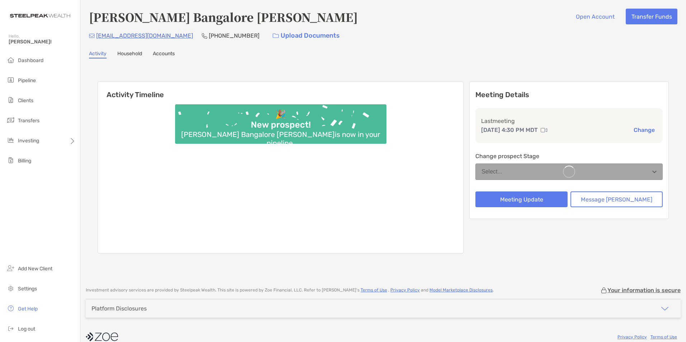  Describe the element at coordinates (521, 199) in the screenshot. I see `button: Meeting Update` at that location.